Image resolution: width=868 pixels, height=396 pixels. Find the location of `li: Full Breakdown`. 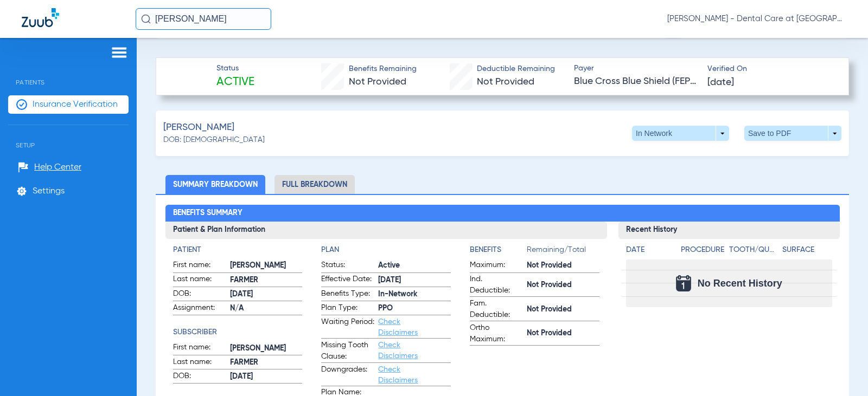

li: Full Breakdown is located at coordinates (315, 184).